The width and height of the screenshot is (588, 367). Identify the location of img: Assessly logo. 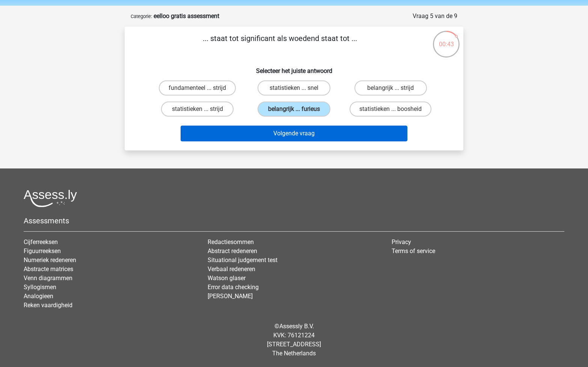
(51, 198).